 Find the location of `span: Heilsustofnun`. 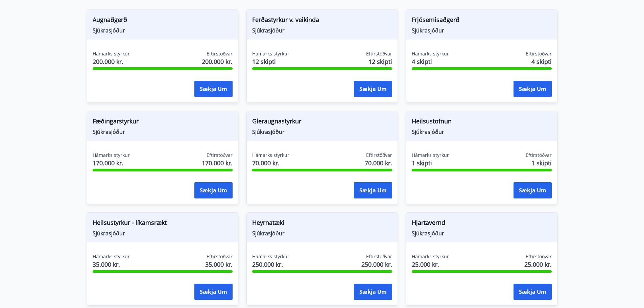

span: Heilsustofnun is located at coordinates (482, 122).